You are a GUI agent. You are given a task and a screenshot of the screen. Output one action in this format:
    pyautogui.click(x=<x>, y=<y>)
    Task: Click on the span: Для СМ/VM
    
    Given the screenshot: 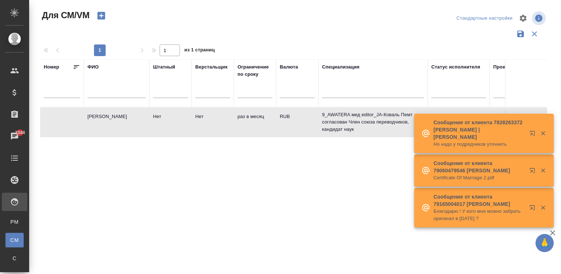 What is the action you would take?
    pyautogui.click(x=65, y=15)
    